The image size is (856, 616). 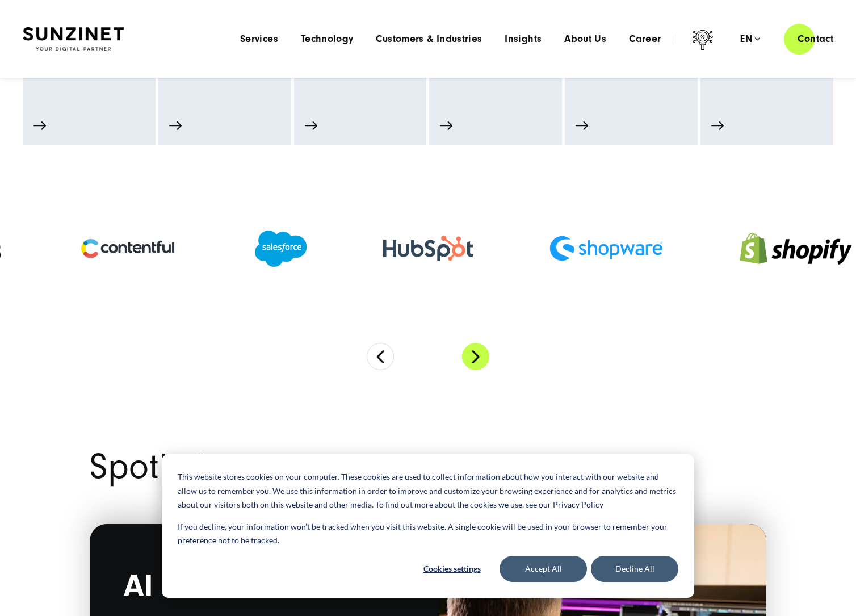 What do you see at coordinates (429, 39) in the screenshot?
I see `a: Customers & Industries` at bounding box center [429, 39].